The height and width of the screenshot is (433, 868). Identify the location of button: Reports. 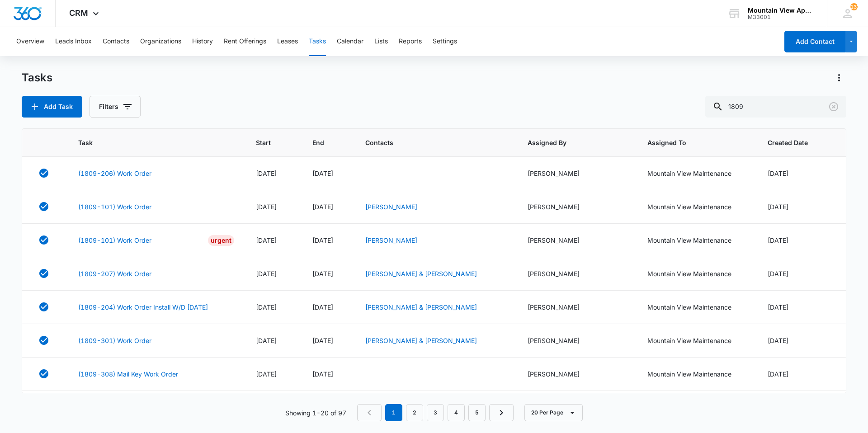
(410, 42).